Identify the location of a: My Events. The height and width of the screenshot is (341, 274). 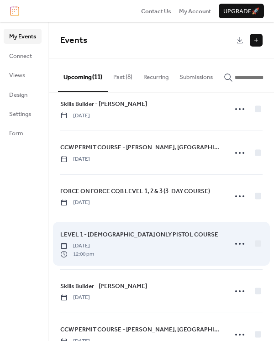
(22, 36).